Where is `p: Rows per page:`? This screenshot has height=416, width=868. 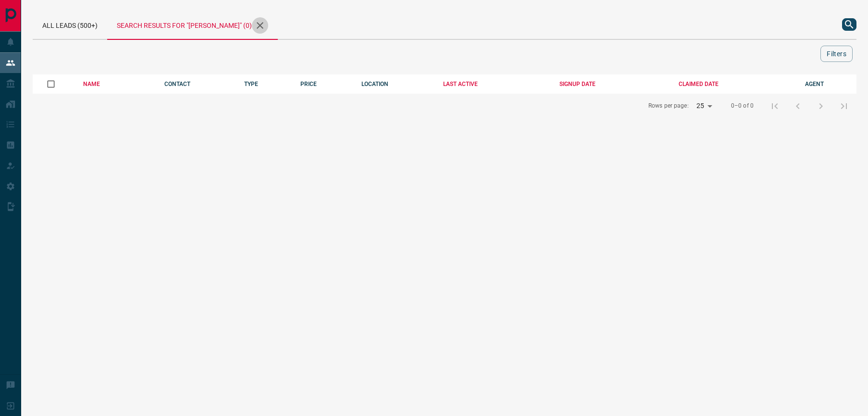
p: Rows per page: is located at coordinates (669, 106).